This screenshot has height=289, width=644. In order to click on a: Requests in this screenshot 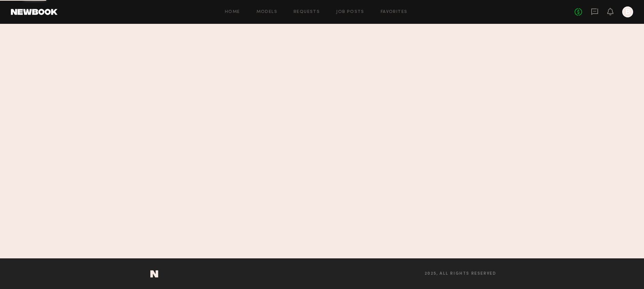, I will do `click(306, 12)`.